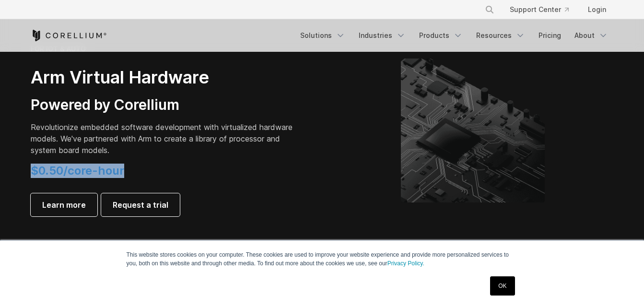  Describe the element at coordinates (64, 205) in the screenshot. I see `a: Learn more` at that location.